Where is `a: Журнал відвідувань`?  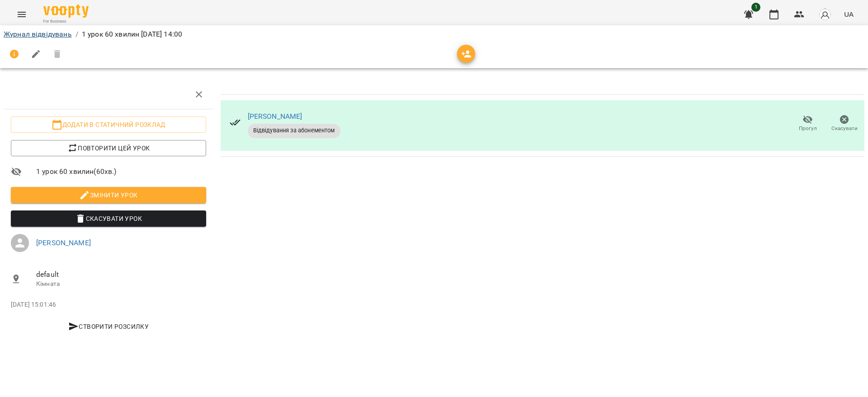 a: Журнал відвідувань is located at coordinates (37, 34).